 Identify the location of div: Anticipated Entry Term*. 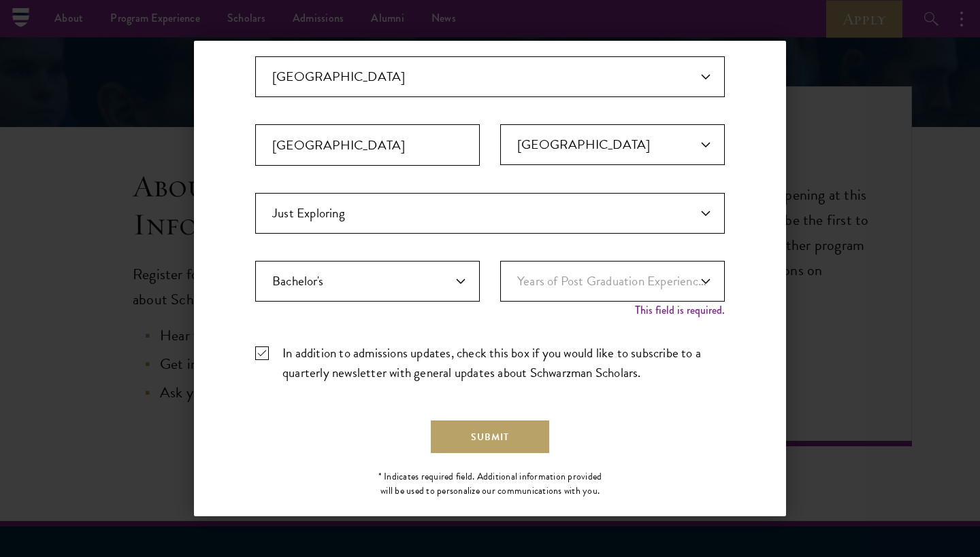
(490, 213).